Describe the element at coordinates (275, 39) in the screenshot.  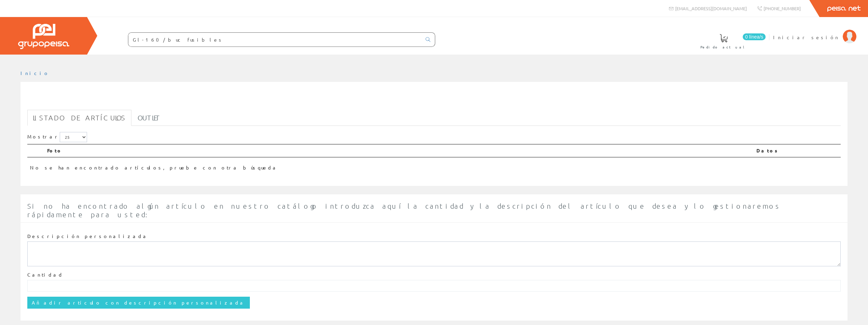
I see `input: Buscar ...` at that location.